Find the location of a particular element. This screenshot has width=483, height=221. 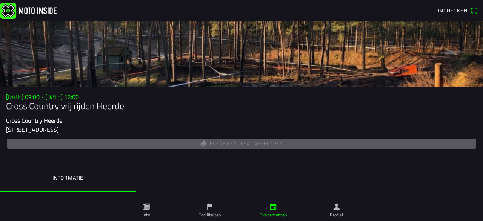

ion-label: Evenementen is located at coordinates (273, 215).